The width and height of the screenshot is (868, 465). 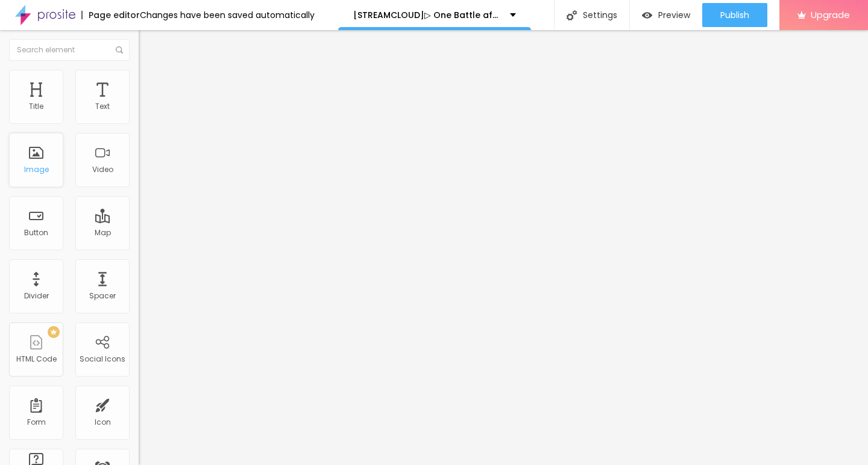 What do you see at coordinates (735, 15) in the screenshot?
I see `span: Publish` at bounding box center [735, 15].